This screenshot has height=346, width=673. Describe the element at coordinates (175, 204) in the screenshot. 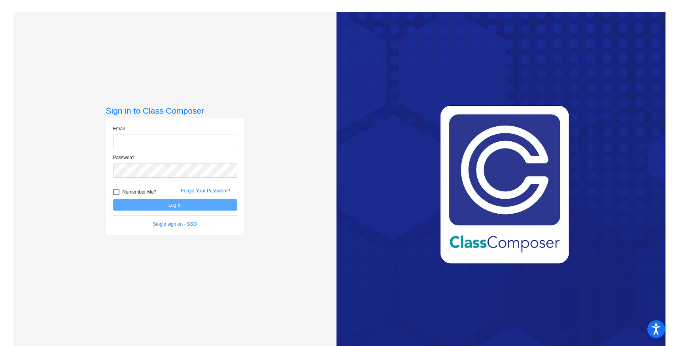

I see `button: Log In` at that location.